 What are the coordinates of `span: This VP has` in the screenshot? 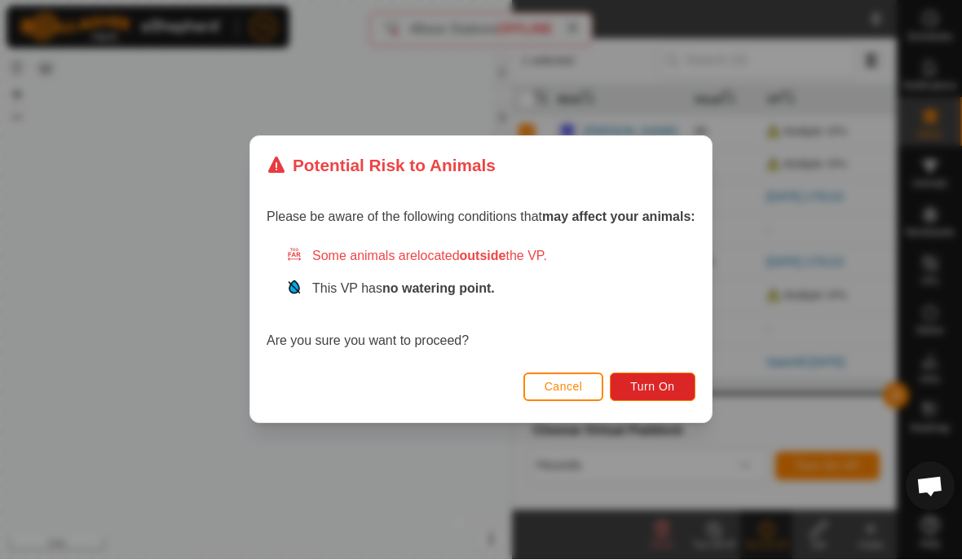 It's located at (403, 288).